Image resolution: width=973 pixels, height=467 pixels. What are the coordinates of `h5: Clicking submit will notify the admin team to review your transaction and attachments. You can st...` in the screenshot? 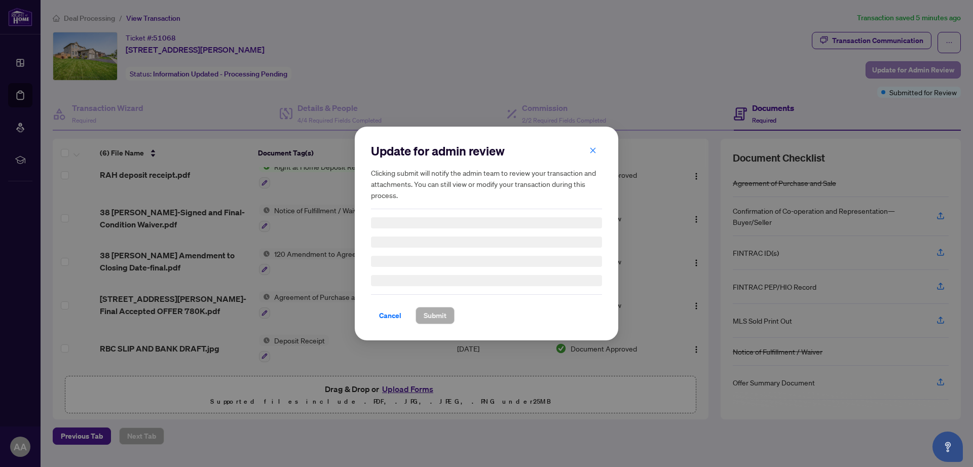 It's located at (487, 184).